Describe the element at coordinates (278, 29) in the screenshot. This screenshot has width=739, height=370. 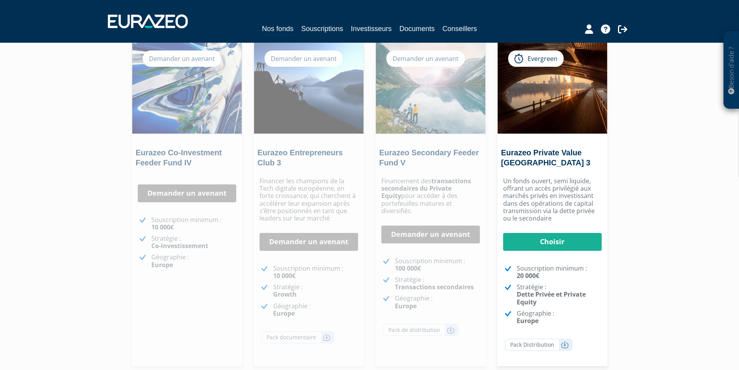
I see `a: Nos fonds` at that location.